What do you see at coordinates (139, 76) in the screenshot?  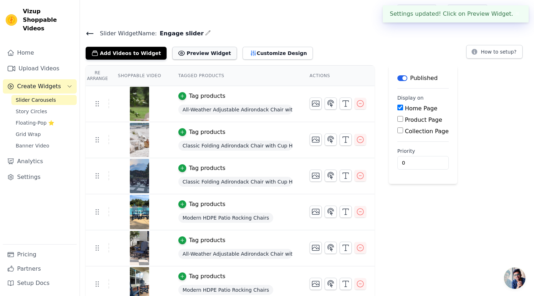 I see `th: Shoppable Video` at bounding box center [139, 76].